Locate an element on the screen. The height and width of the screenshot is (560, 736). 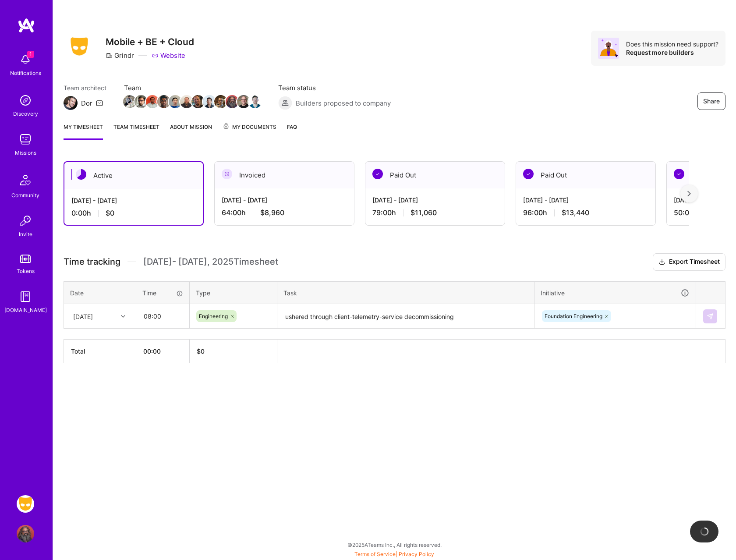
div: Community is located at coordinates (26, 195).